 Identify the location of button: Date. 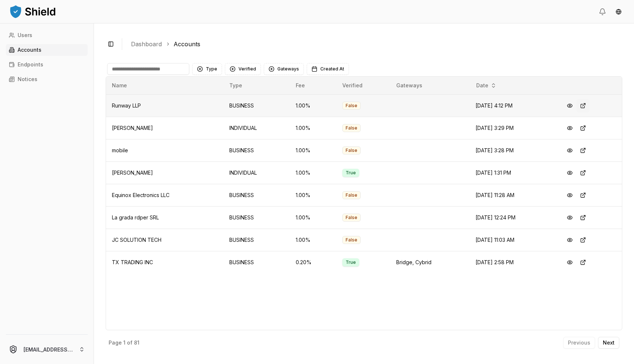
(486, 86).